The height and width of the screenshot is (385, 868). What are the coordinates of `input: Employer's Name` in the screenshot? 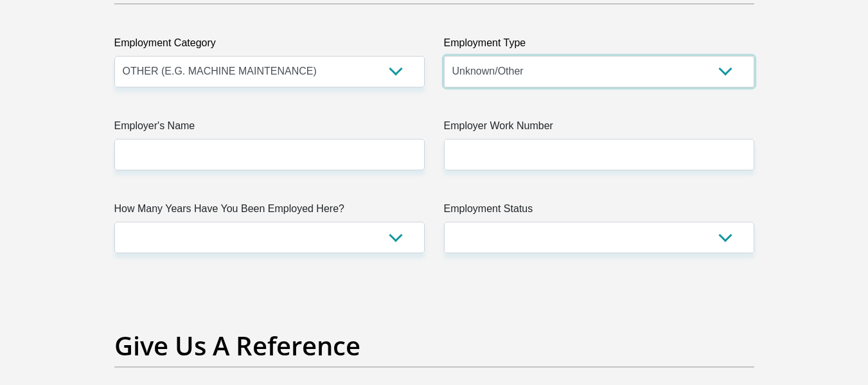 It's located at (270, 154).